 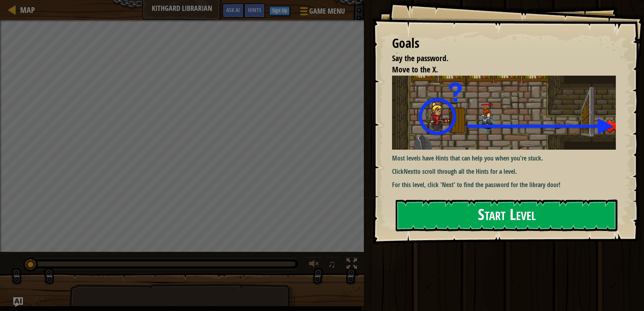 I want to click on li: Say the password., so click(x=497, y=58).